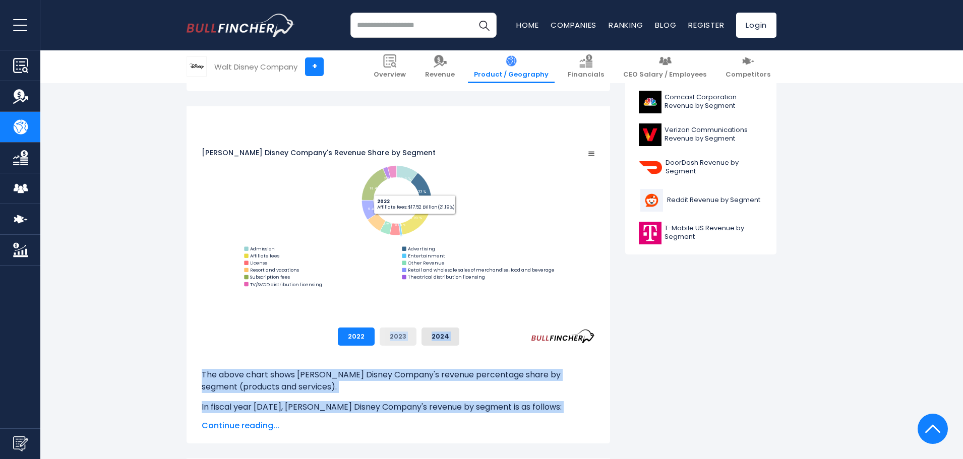 This screenshot has width=963, height=459. What do you see at coordinates (527, 25) in the screenshot?
I see `a: Home` at bounding box center [527, 25].